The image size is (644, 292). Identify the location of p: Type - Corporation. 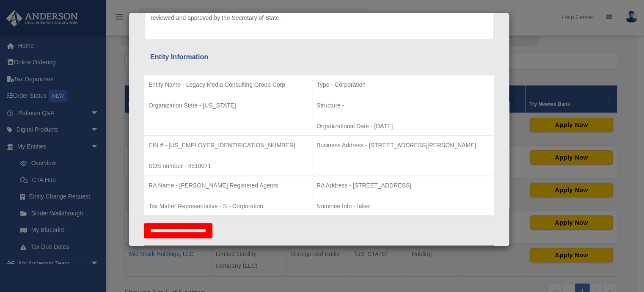
(403, 85).